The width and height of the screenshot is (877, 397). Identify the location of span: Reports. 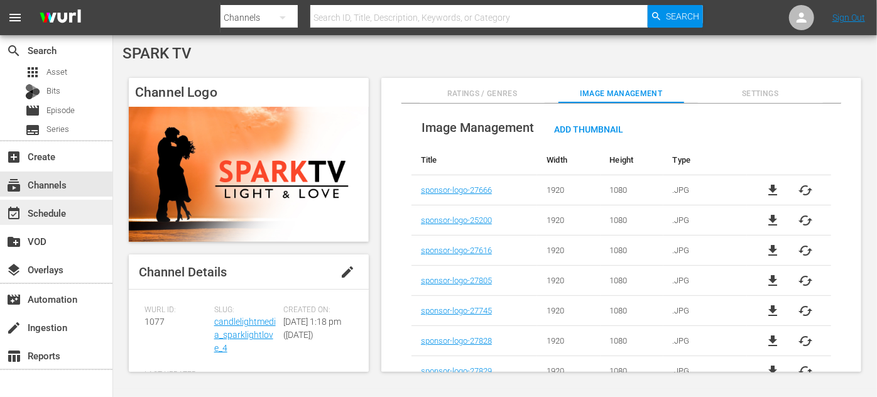
(14, 356).